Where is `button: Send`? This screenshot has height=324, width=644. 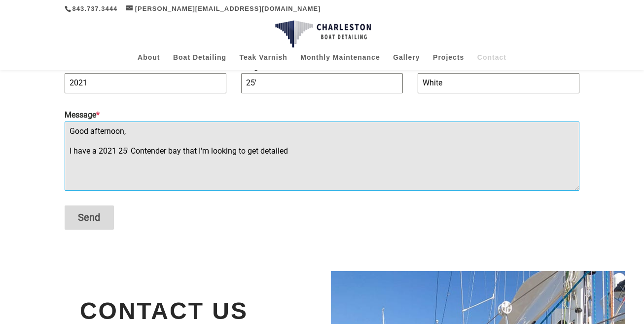
button: Send is located at coordinates (89, 217).